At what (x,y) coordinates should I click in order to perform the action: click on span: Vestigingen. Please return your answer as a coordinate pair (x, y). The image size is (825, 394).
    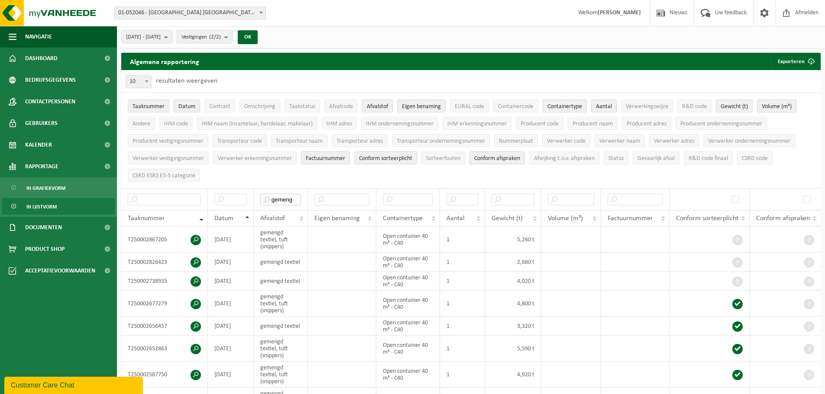
    Looking at the image, I should click on (201, 37).